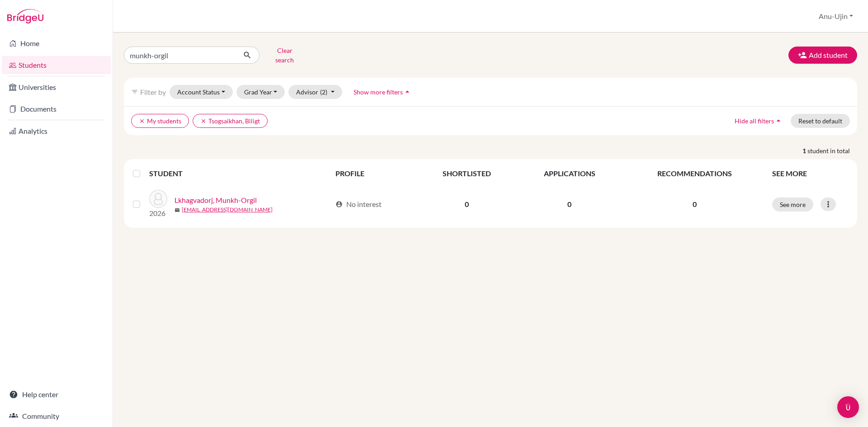  I want to click on th: STUDENT, so click(239, 173).